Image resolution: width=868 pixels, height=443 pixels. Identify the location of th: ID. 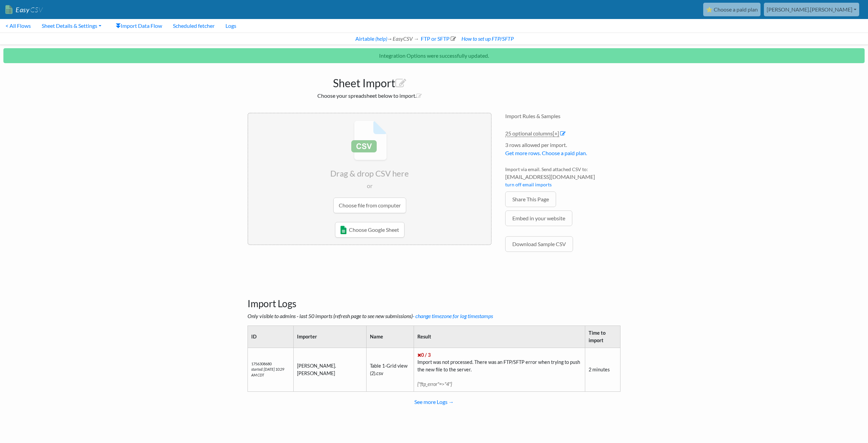
(271, 337).